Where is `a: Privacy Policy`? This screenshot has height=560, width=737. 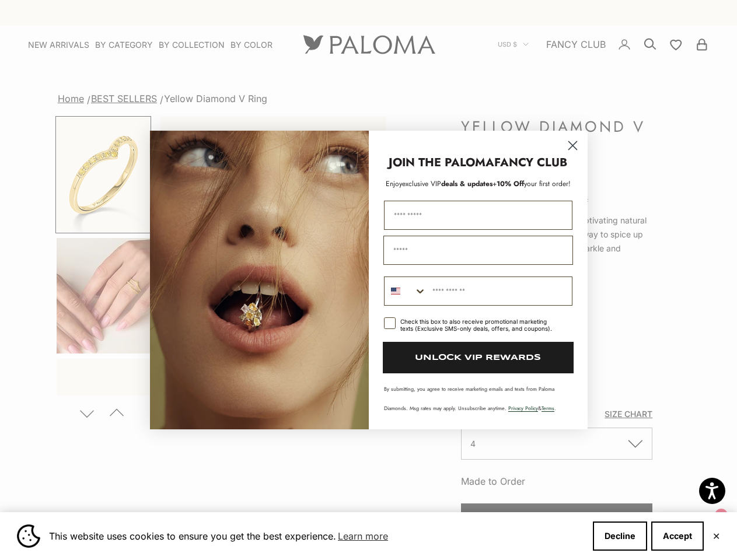
a: Privacy Policy is located at coordinates (523, 408).